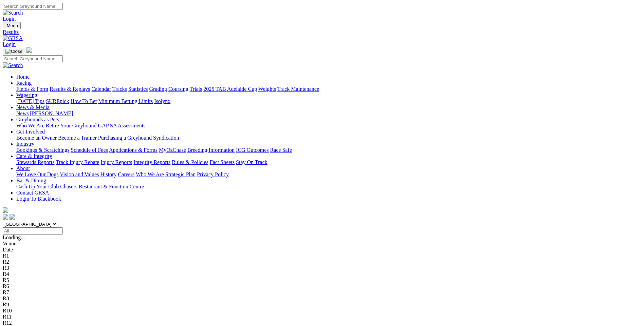 The height and width of the screenshot is (326, 644). What do you see at coordinates (329, 175) in the screenshot?
I see `div: About` at bounding box center [329, 175].